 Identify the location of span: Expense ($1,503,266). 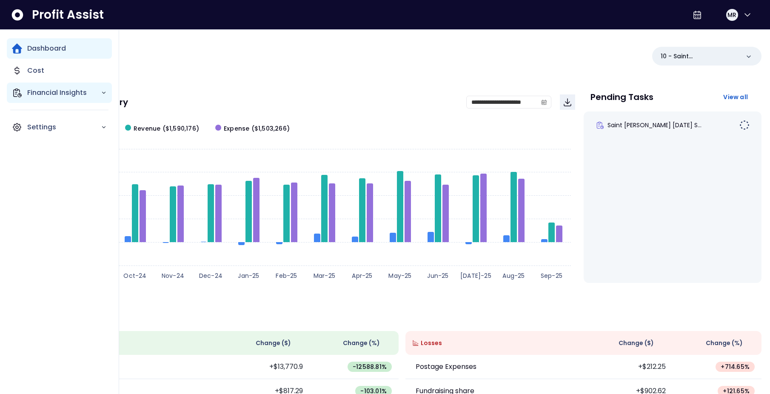
(257, 128).